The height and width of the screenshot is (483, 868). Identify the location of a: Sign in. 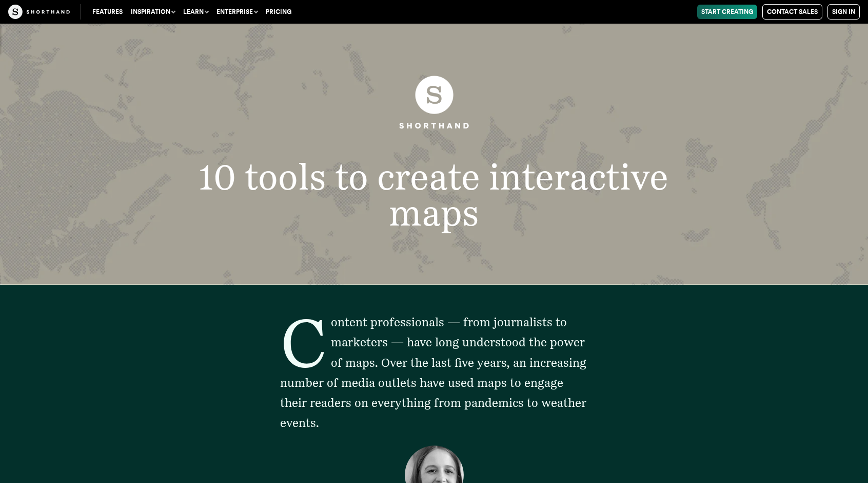
(843, 12).